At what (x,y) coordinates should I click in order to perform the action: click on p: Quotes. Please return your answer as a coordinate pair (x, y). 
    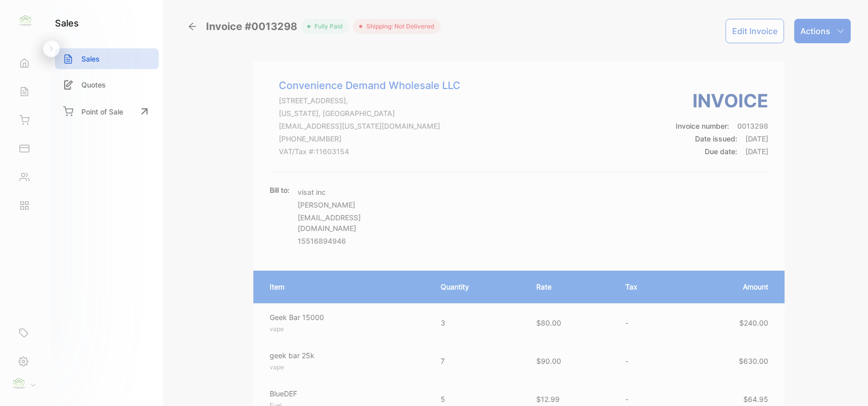
    Looking at the image, I should click on (94, 84).